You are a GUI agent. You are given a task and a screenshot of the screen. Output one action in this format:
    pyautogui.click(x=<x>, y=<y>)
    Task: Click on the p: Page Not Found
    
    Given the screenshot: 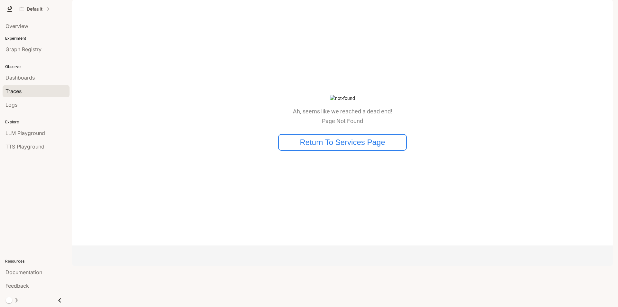 What is the action you would take?
    pyautogui.click(x=342, y=121)
    